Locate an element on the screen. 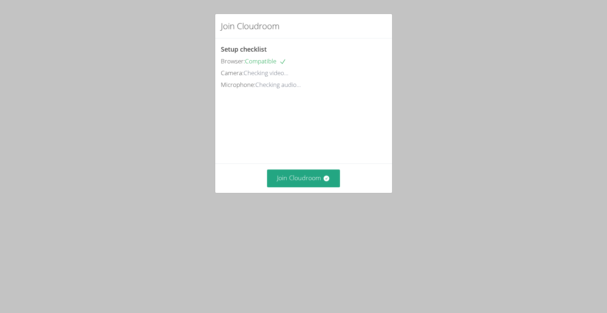 Image resolution: width=607 pixels, height=313 pixels. span: Browser: is located at coordinates (233, 61).